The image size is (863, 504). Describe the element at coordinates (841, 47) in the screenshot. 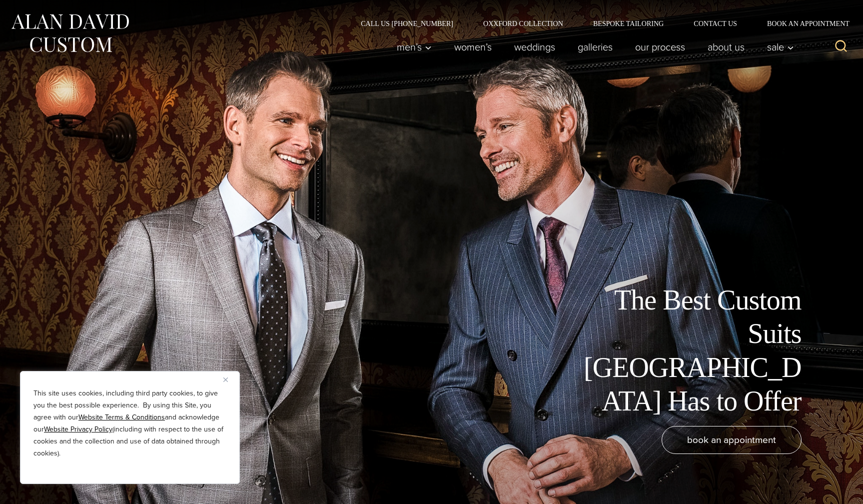

I see `button: View Search Form` at that location.